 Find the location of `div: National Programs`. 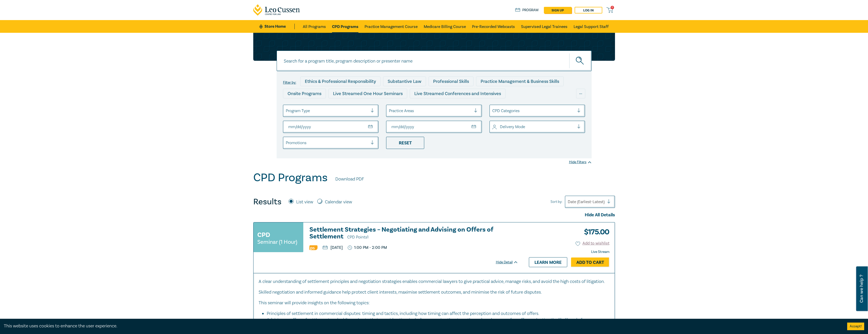

div: National Programs is located at coordinates (509, 106).